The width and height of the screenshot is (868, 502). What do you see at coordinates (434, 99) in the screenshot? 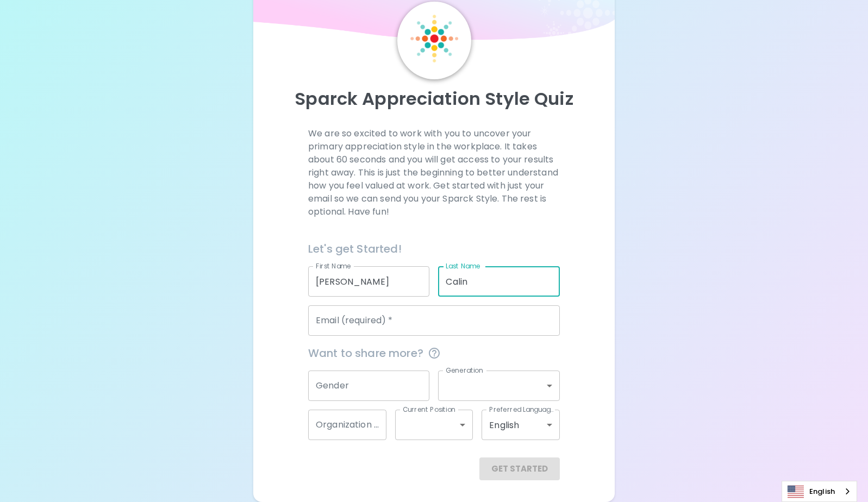
I see `p: Sparck Appreciation Style Quiz` at bounding box center [434, 99].